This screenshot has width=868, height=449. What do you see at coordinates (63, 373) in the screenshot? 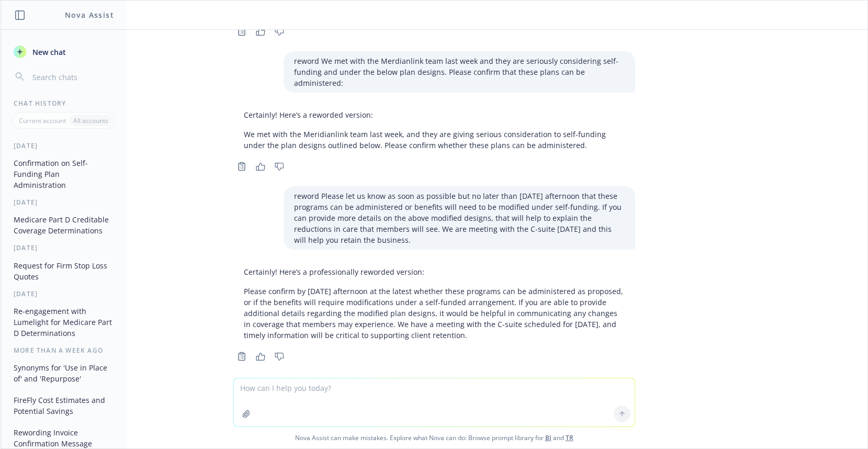
I see `button: Synonyms for 'Use in Place of' and 'Repurpose'` at bounding box center [63, 373].